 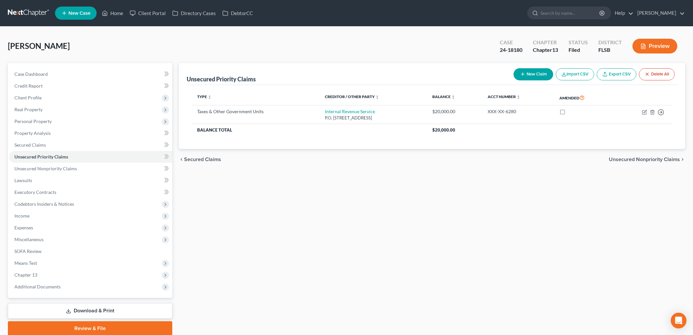 What do you see at coordinates (24, 227) in the screenshot?
I see `span: Expenses` at bounding box center [24, 227].